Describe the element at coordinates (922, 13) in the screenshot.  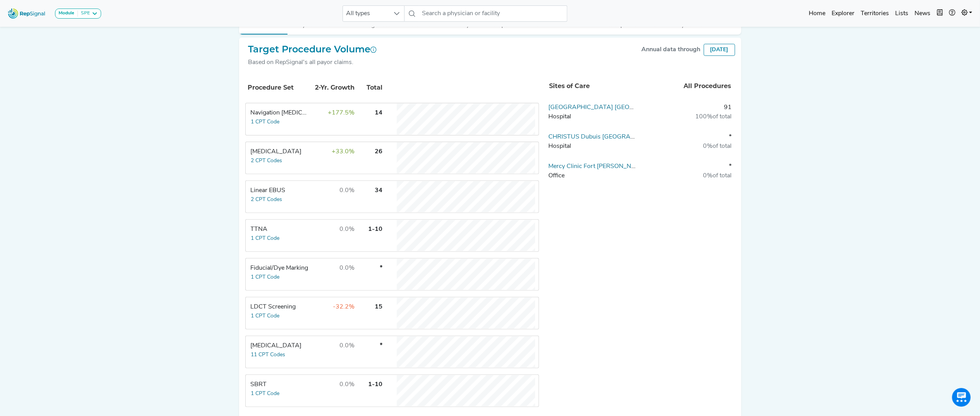
I see `a: News` at that location.